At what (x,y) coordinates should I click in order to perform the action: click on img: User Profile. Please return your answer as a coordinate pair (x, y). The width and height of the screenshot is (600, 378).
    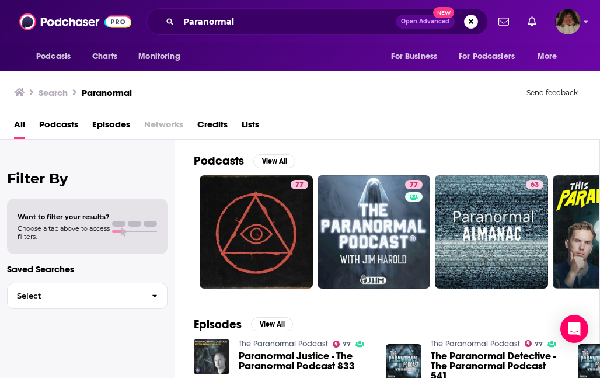
    Looking at the image, I should click on (568, 22).